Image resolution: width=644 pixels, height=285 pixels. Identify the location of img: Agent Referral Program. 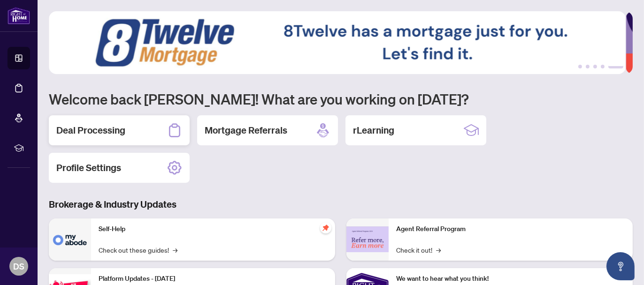
(367, 239).